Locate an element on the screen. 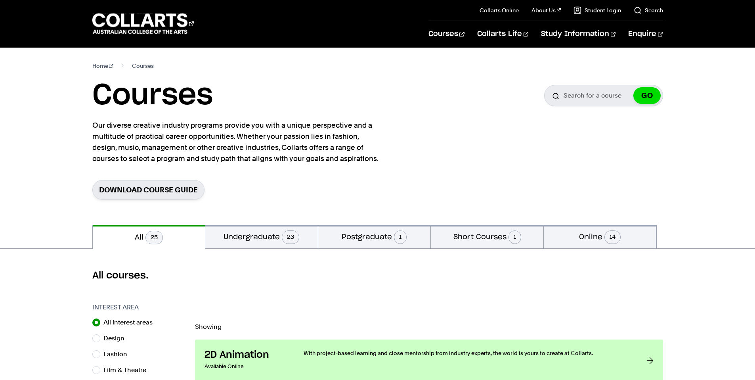 The width and height of the screenshot is (755, 380). h3: 2D Animation is located at coordinates (246, 355).